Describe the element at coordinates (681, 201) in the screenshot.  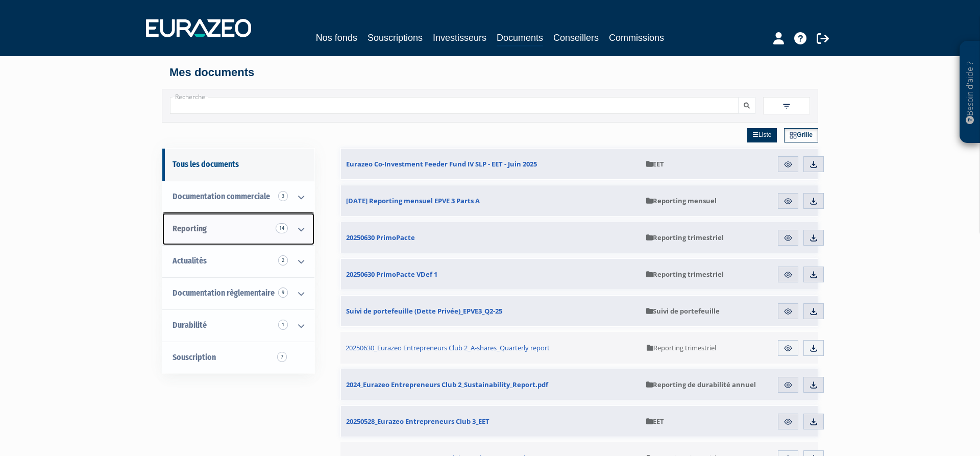
I see `span: Reporting mensuel` at that location.